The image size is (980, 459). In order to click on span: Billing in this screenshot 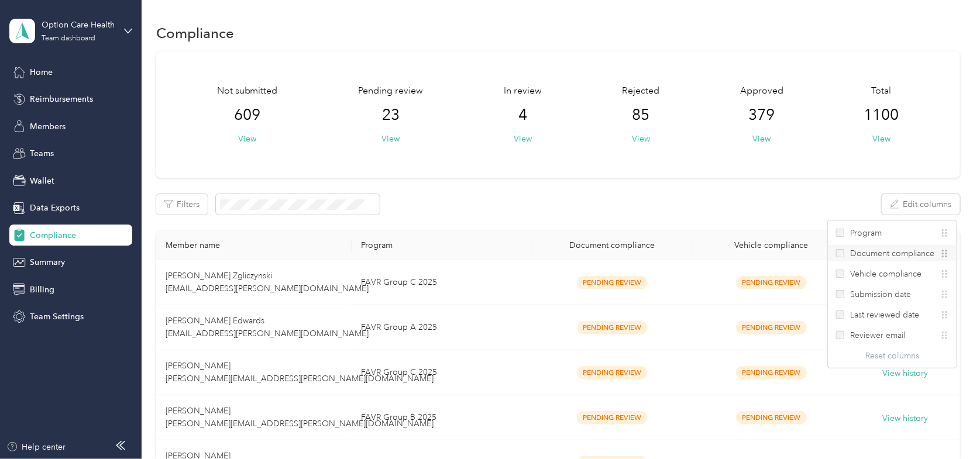, I will do `click(42, 289)`.